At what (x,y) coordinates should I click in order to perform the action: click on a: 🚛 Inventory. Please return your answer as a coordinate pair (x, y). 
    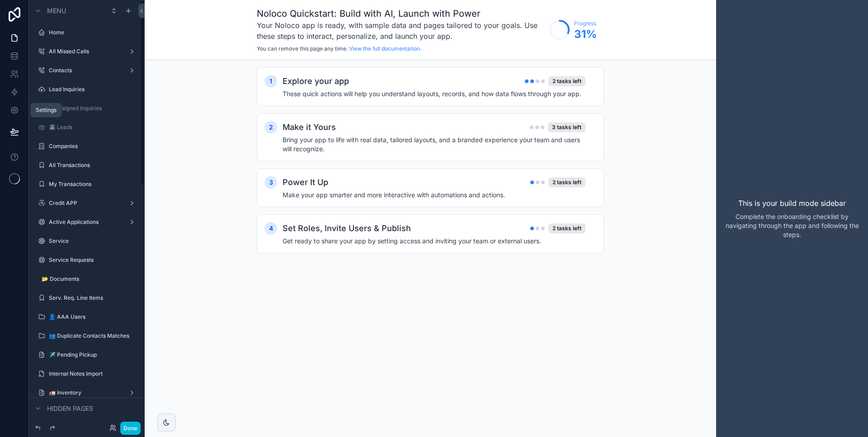
    Looking at the image, I should click on (85, 393).